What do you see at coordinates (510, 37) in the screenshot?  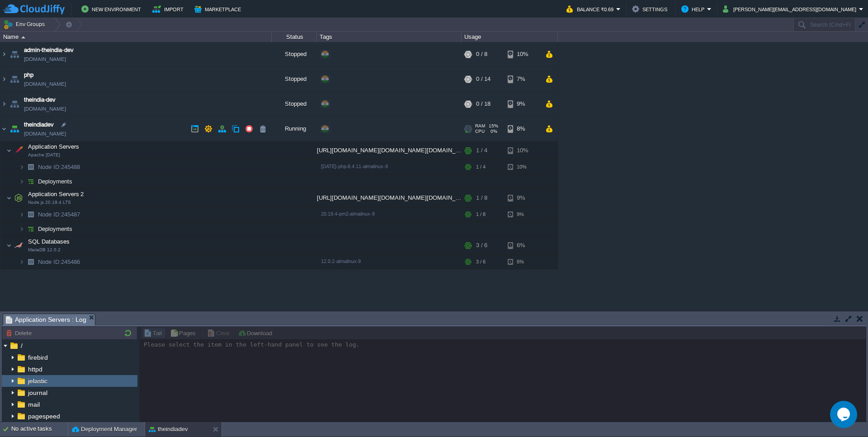 I see `div: Usage` at bounding box center [510, 37].